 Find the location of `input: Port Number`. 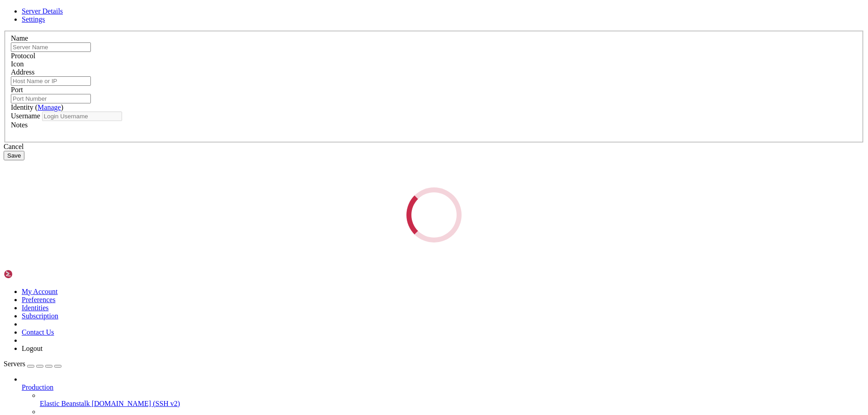

input: Port Number is located at coordinates (50, 99).